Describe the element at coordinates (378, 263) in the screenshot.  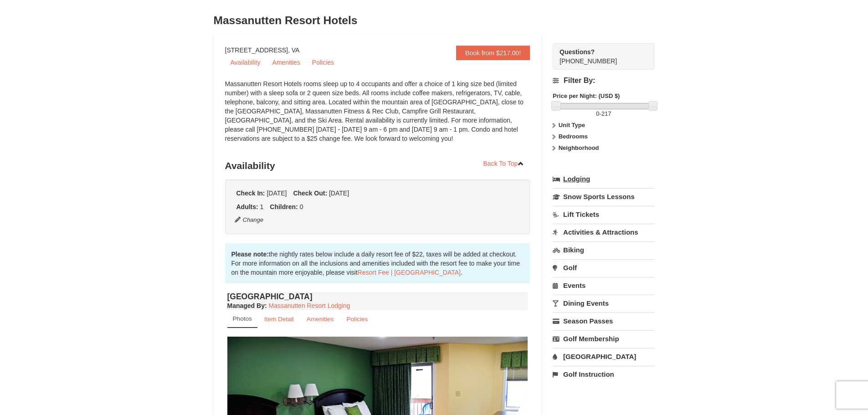
I see `div: the nightly rates below include a daily resort fee of $22, taxes will be added at checkout. For m...` at that location.